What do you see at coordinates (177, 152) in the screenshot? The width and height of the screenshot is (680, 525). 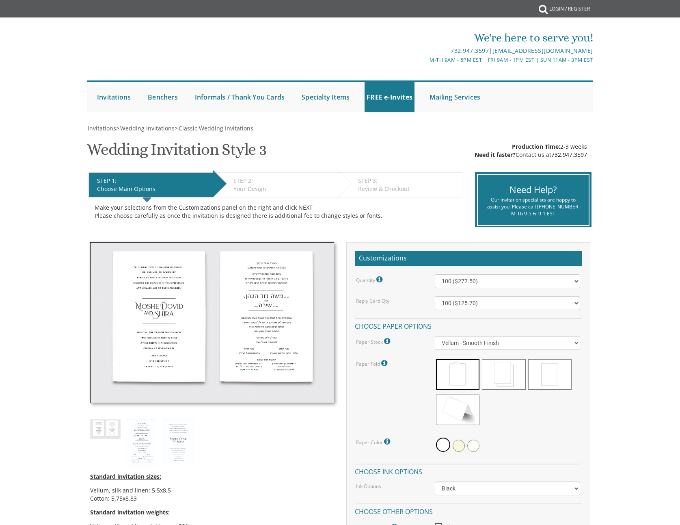 I see `h1: Wedding Invitation Style 3` at bounding box center [177, 152].